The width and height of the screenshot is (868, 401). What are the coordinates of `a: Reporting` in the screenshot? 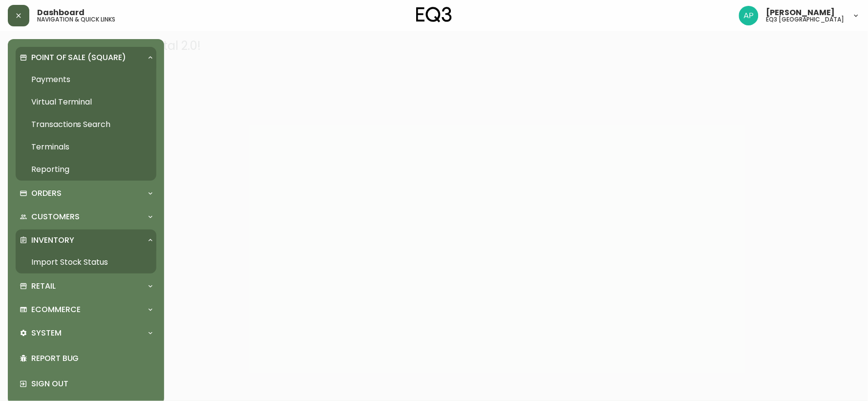 It's located at (86, 170).